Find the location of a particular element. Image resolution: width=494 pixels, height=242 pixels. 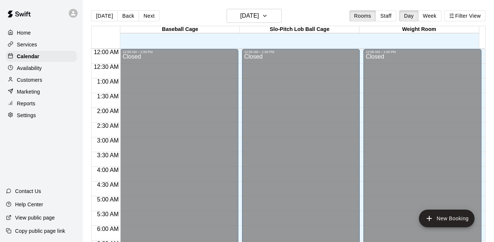

button: Week is located at coordinates (430, 16).